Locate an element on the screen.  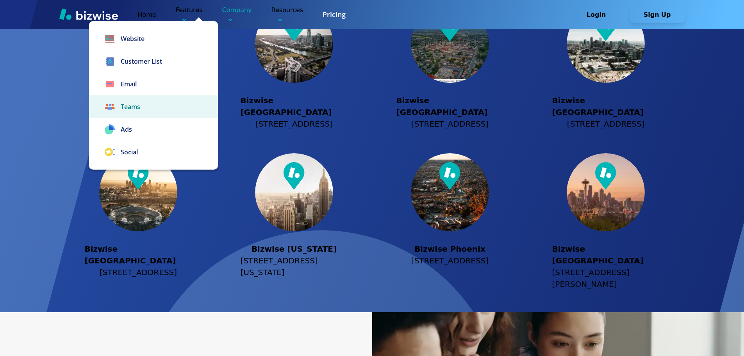
p: Resources is located at coordinates (288, 14).